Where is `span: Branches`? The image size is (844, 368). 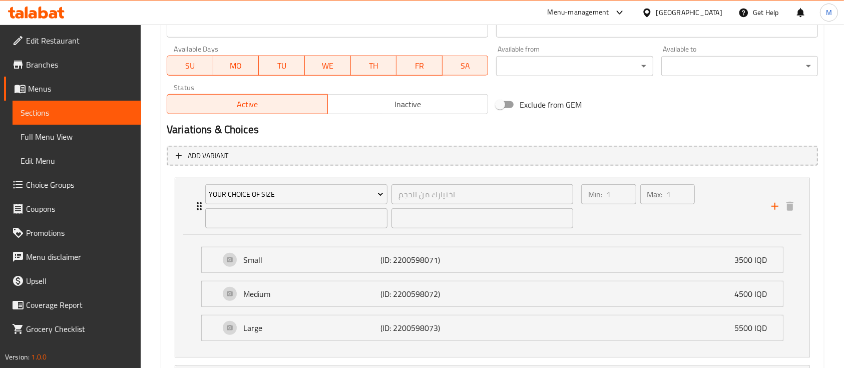 span: Branches is located at coordinates (80, 65).